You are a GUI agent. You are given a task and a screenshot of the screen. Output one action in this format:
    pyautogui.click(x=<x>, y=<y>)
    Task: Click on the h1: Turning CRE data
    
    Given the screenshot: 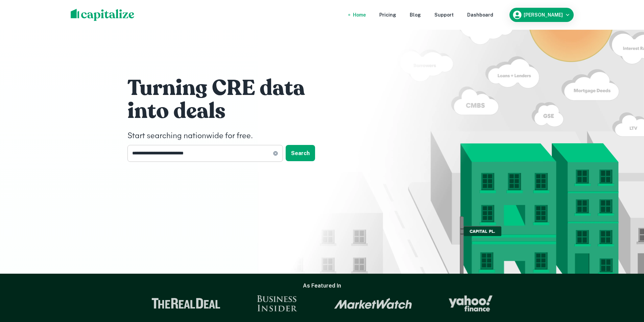 What is the action you would take?
    pyautogui.click(x=229, y=88)
    